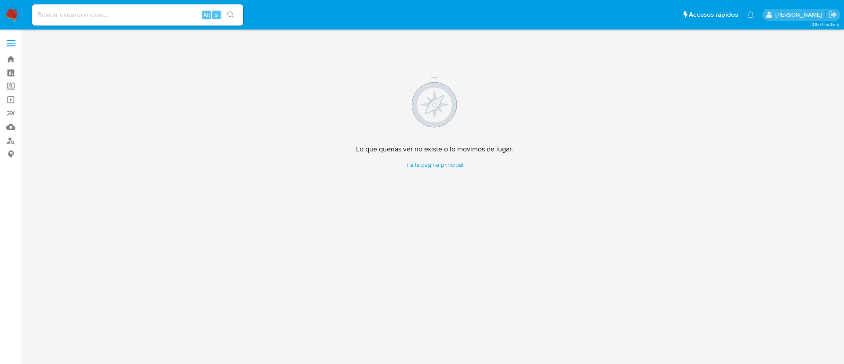  I want to click on span: Accesos rápidos, so click(714, 15).